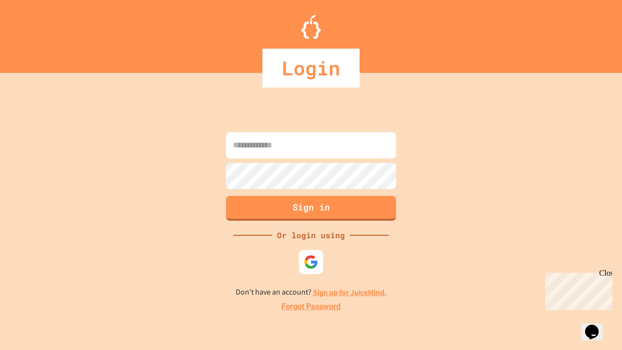 This screenshot has height=350, width=622. I want to click on div: Login, so click(311, 68).